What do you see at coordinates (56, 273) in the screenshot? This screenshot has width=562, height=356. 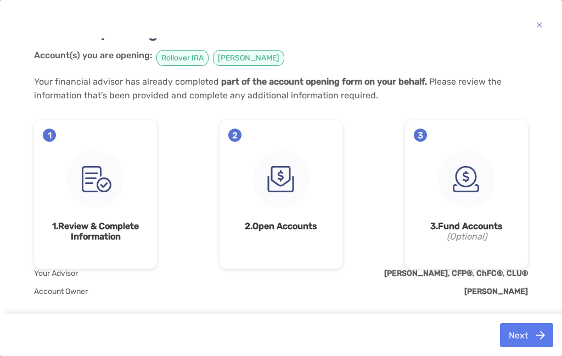 I see `span: Your Advisor` at bounding box center [56, 273].